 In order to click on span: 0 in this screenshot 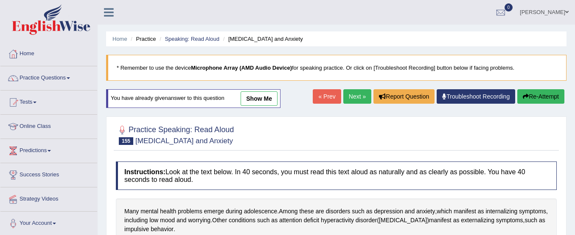, I will do `click(509, 7)`.